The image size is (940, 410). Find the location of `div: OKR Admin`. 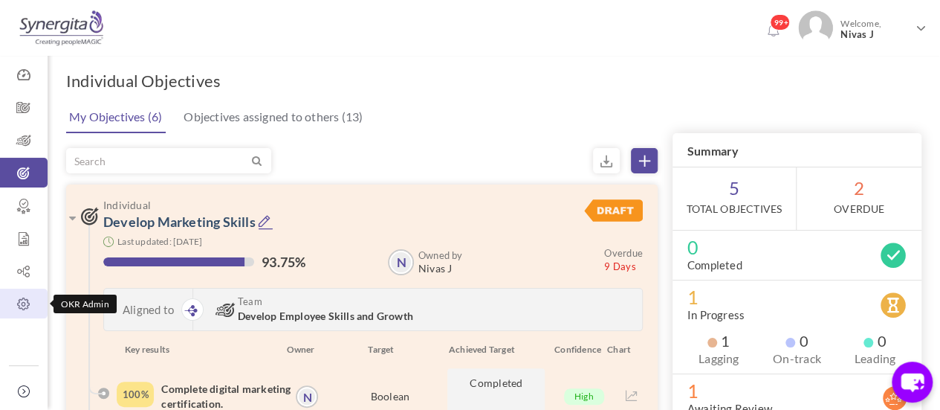

div: OKR Admin is located at coordinates (85, 303).